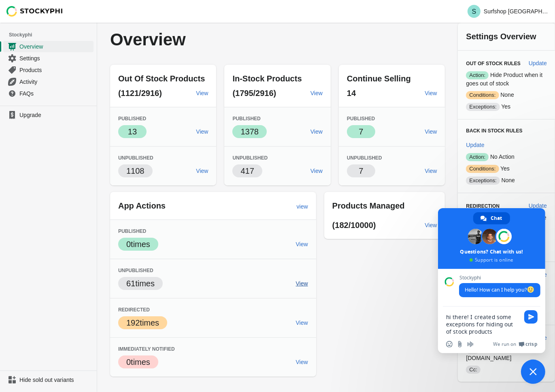  I want to click on span: Out Of Stock Products, so click(162, 78).